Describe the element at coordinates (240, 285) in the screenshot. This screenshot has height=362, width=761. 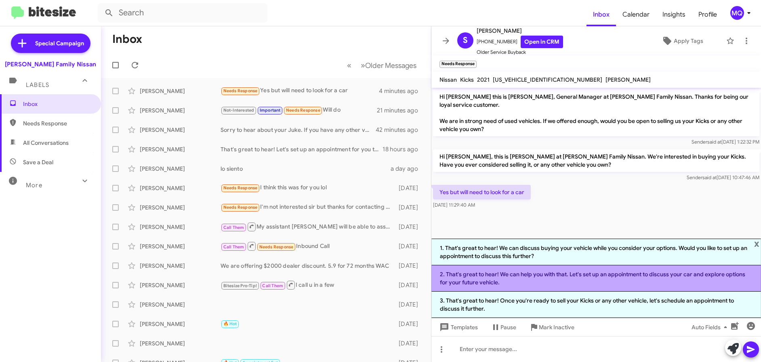
I see `span: Bitesize Pro-Tip!` at that location.